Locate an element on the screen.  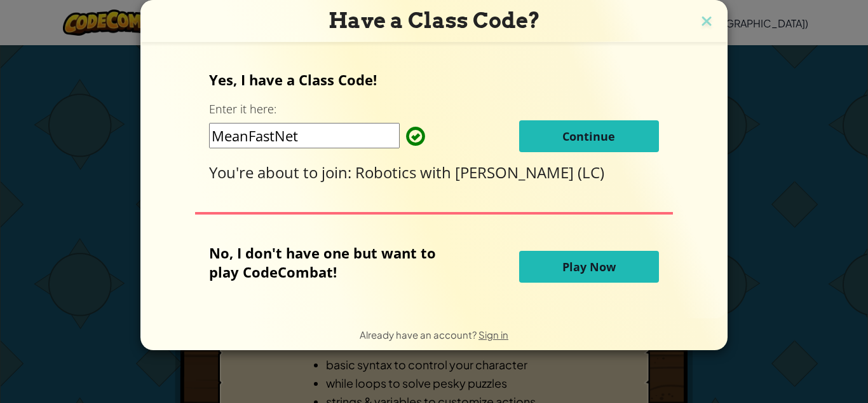
span: with is located at coordinates (437, 172).